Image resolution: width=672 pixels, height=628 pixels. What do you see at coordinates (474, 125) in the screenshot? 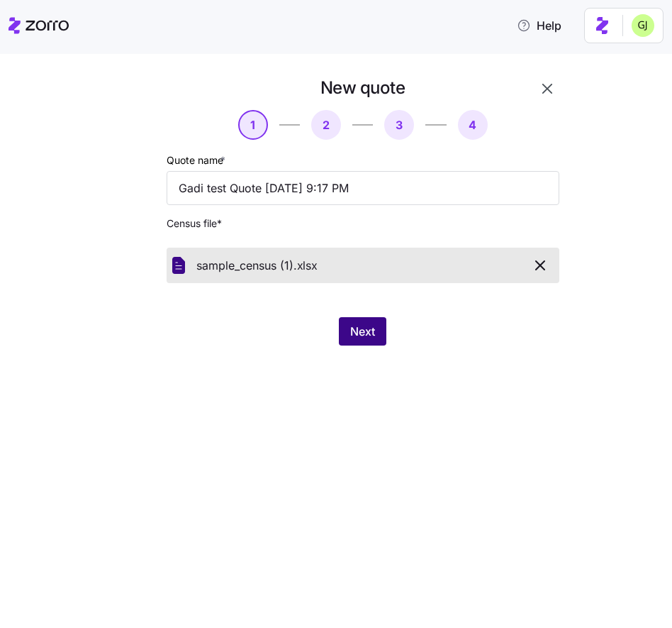
I see `button: 4` at bounding box center [474, 125].